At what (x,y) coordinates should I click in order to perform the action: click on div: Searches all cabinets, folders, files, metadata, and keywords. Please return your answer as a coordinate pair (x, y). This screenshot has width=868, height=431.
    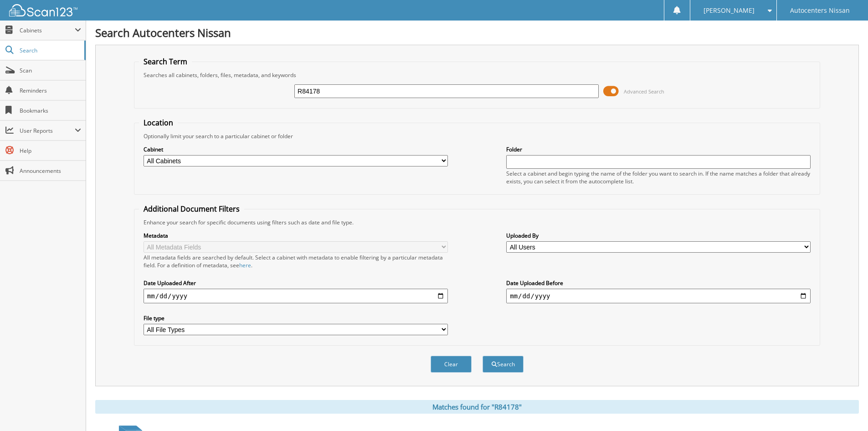
    Looking at the image, I should click on (477, 75).